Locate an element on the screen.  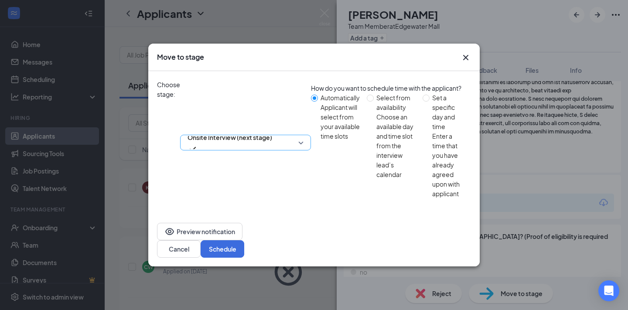
svg: Checkmark is located at coordinates (193, 149).